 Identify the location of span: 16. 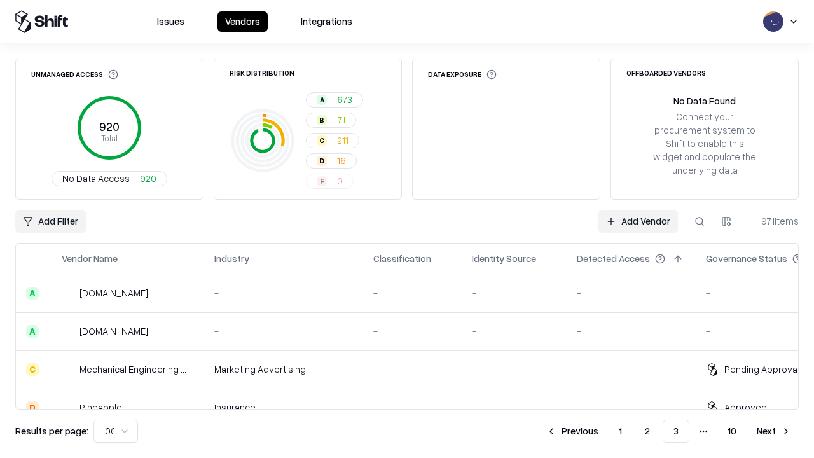
(341, 160).